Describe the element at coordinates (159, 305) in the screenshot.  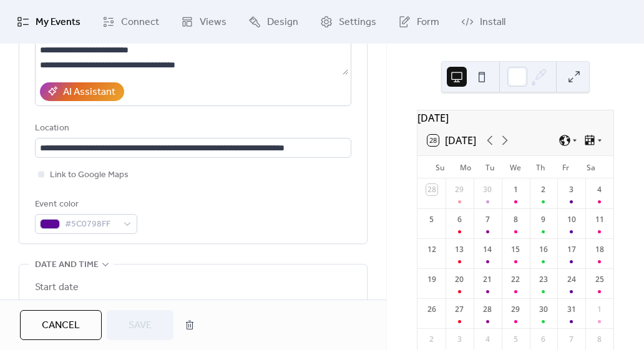
I see `span: Time` at that location.